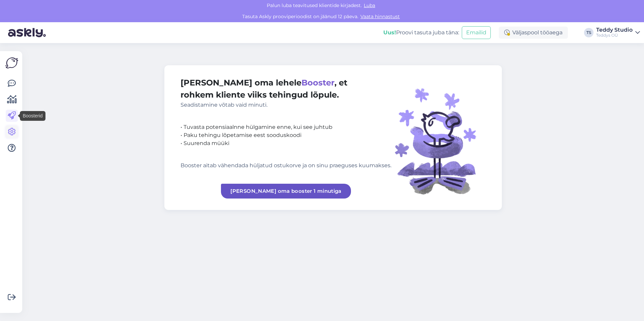 The width and height of the screenshot is (644, 321). Describe the element at coordinates (369, 5) in the screenshot. I see `span: Luba` at that location.